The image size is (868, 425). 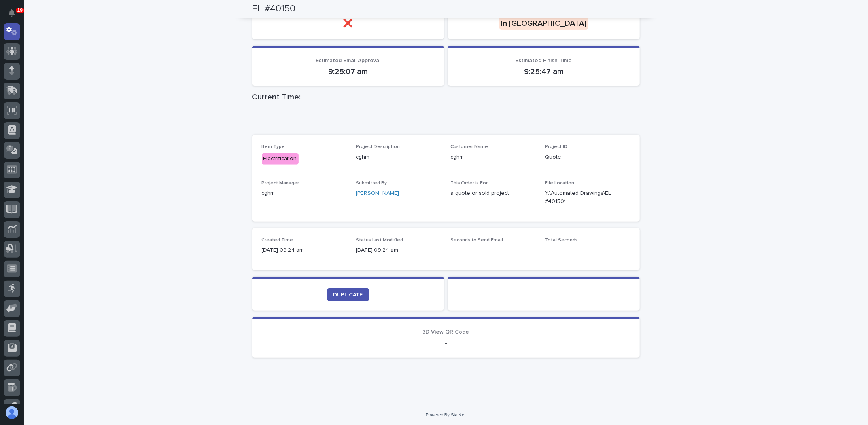 I want to click on span: Status Last Modified, so click(x=380, y=240).